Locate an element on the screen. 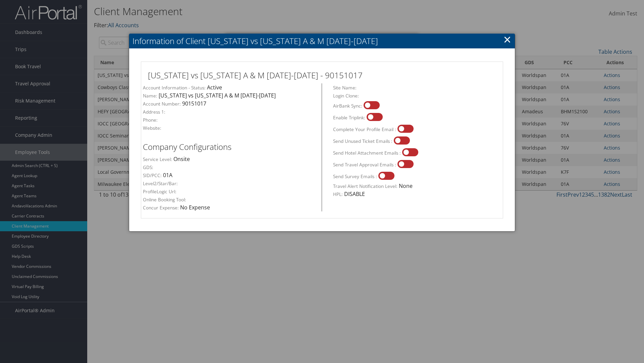 This screenshot has width=644, height=363. div: DISABLE is located at coordinates (354, 194).